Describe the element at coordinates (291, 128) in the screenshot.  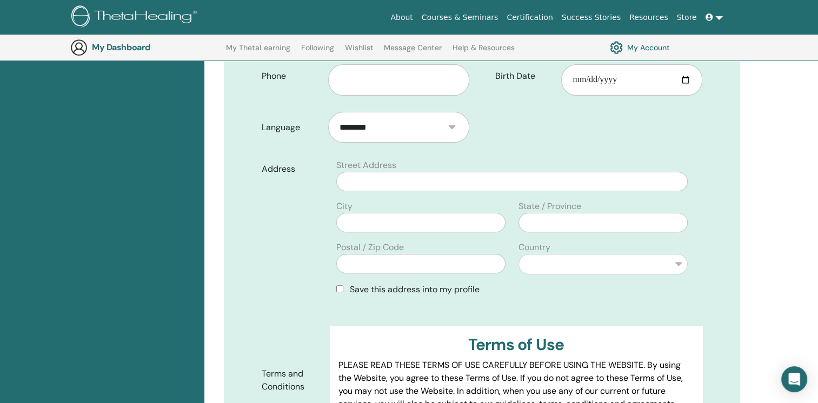
I see `label: Language` at that location.